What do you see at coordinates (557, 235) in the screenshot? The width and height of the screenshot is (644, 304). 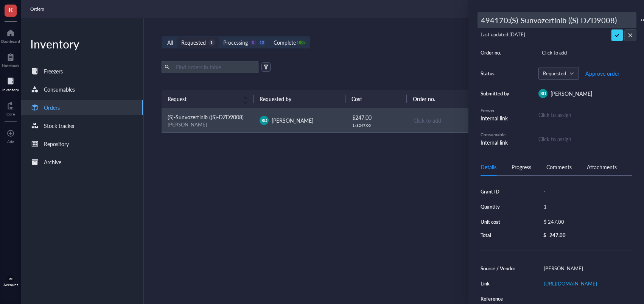 I see `div: 247.00` at bounding box center [557, 235].